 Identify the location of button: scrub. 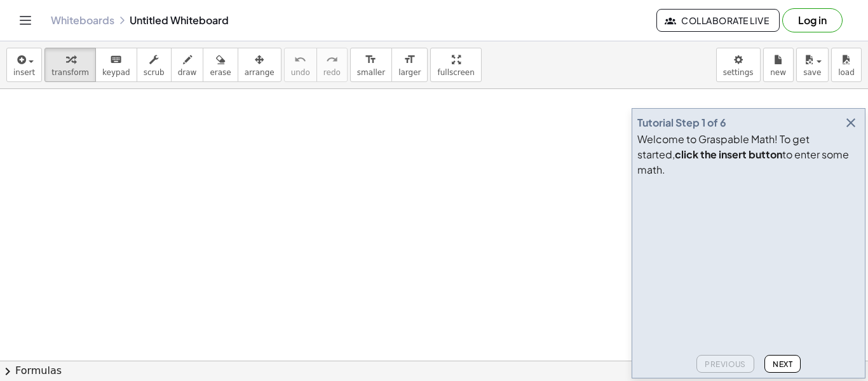
(154, 65).